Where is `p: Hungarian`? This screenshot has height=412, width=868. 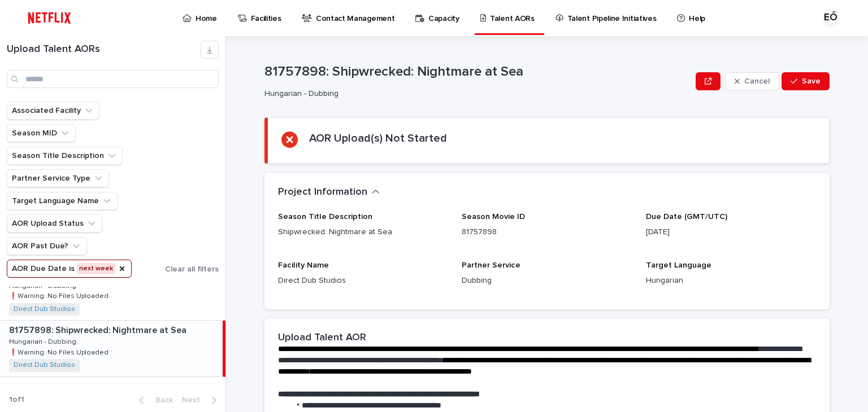
p: Hungarian is located at coordinates (730, 281).